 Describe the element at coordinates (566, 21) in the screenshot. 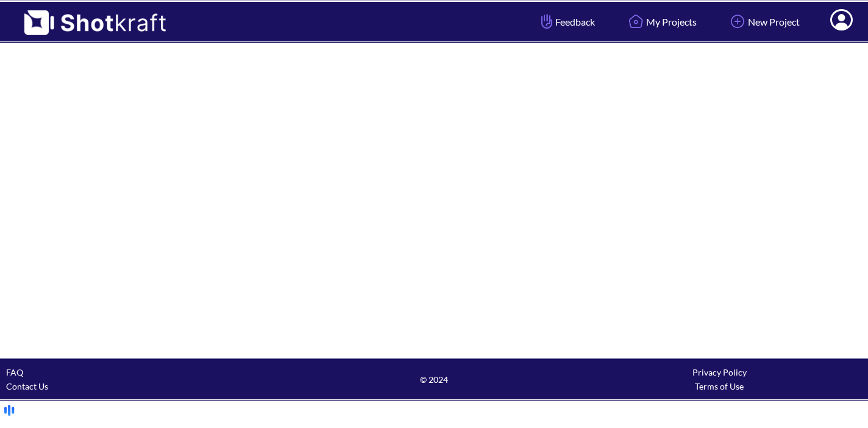

I see `span: Feedback` at that location.